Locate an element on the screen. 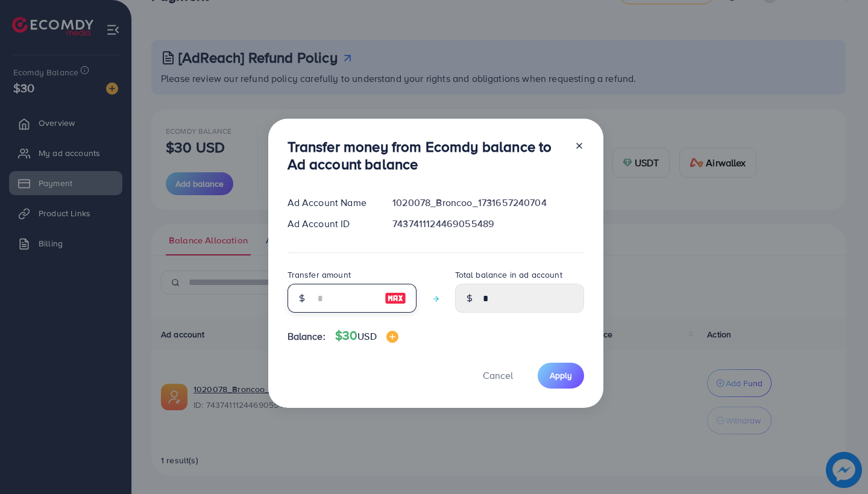 Image resolution: width=868 pixels, height=494 pixels. label: Transfer amount is located at coordinates (319, 275).